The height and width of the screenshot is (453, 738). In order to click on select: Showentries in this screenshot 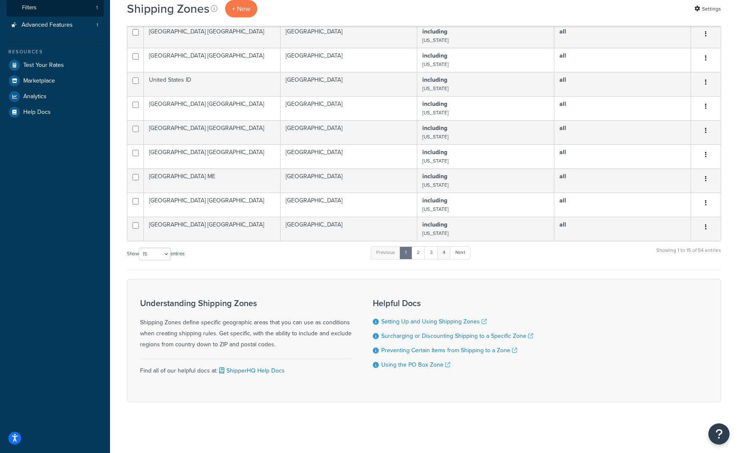, I will do `click(154, 254)`.